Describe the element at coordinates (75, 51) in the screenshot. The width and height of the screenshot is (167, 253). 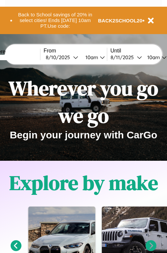
I see `label: From` at that location.